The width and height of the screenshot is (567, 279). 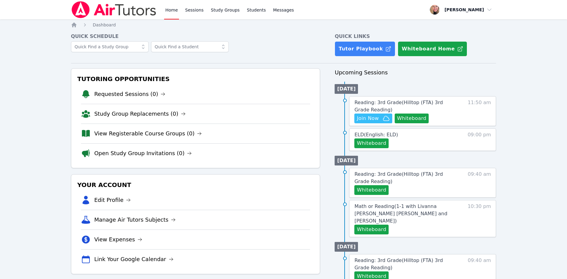 What do you see at coordinates (415, 36) in the screenshot?
I see `h4: Quick Links` at bounding box center [415, 36].